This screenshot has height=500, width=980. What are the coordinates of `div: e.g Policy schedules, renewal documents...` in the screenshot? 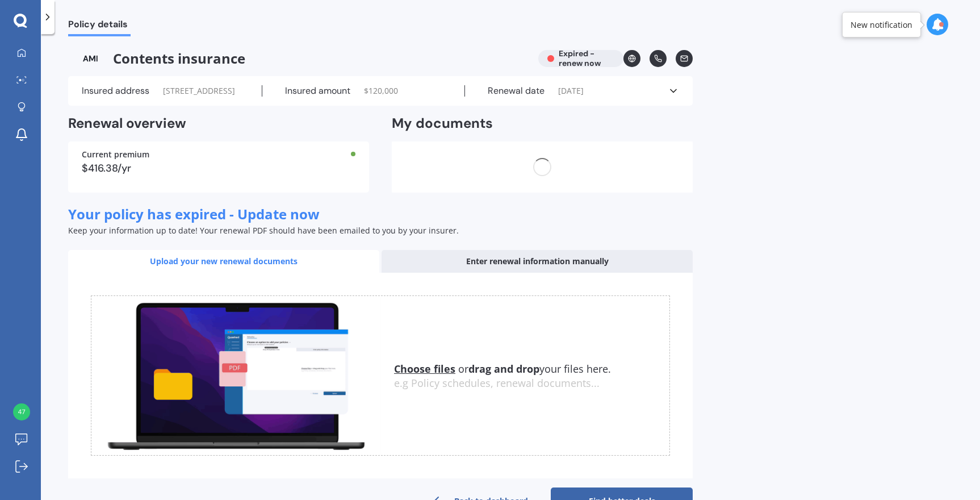 It's located at (531, 383).